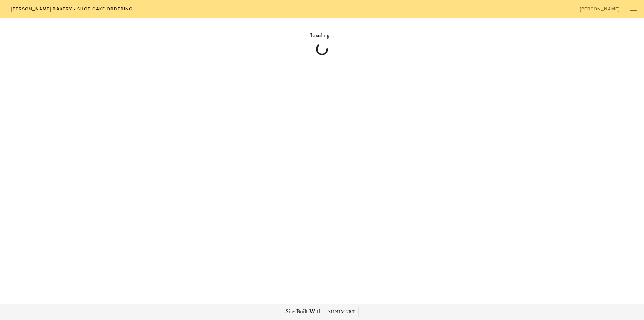 The width and height of the screenshot is (644, 320). I want to click on span: Site Built With, so click(303, 312).